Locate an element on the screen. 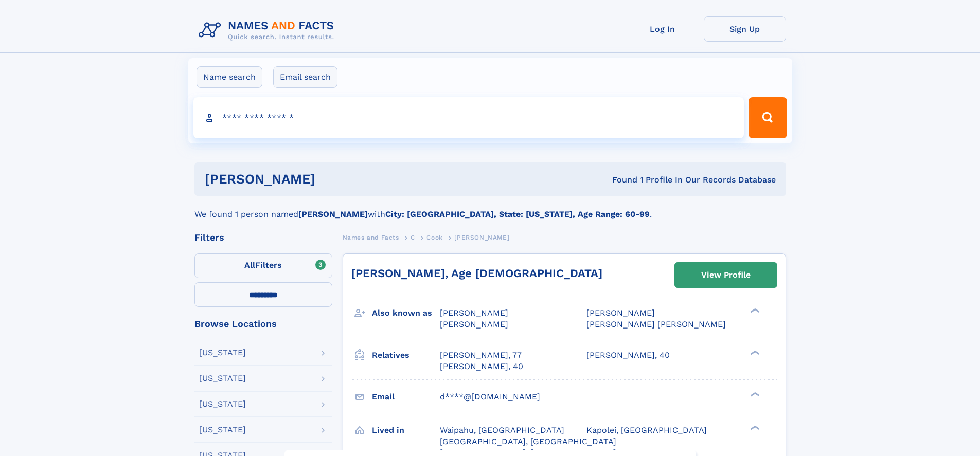  a: Log In is located at coordinates (662, 29).